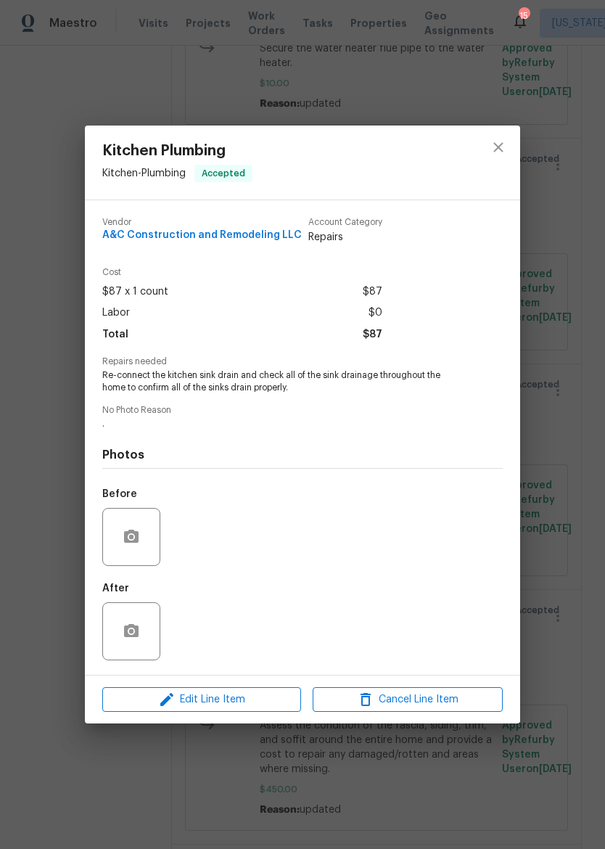 This screenshot has width=605, height=849. Describe the element at coordinates (202, 222) in the screenshot. I see `span: Vendor` at that location.